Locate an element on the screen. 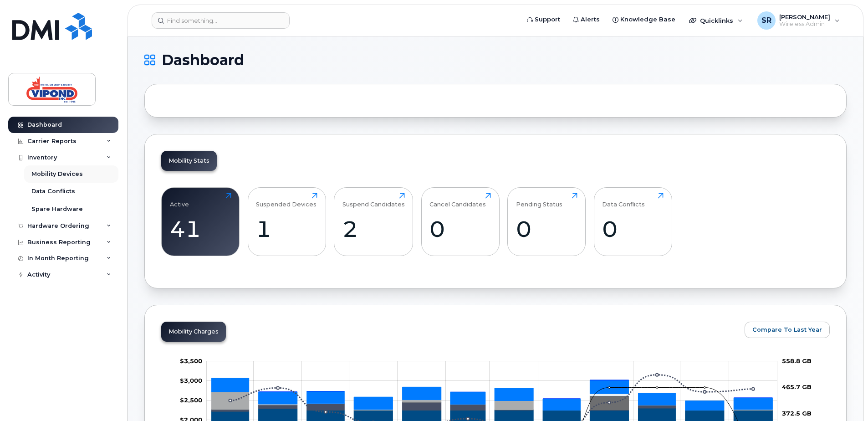  div: Data Conflicts is located at coordinates (623, 200).